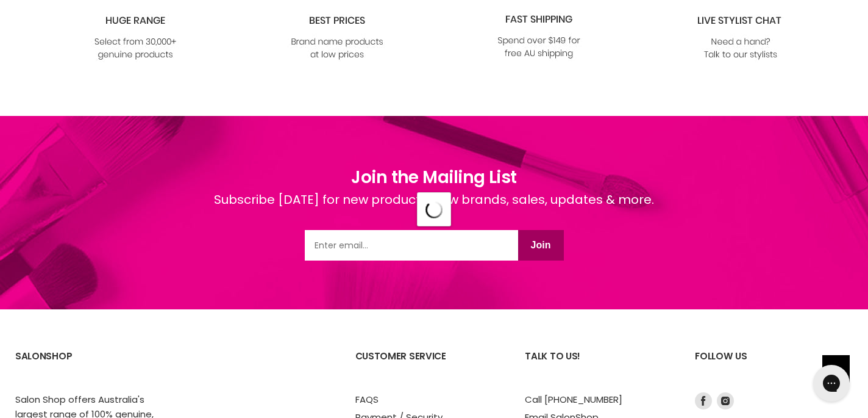  Describe the element at coordinates (434, 178) in the screenshot. I see `h1: Join the Mailing List` at that location.